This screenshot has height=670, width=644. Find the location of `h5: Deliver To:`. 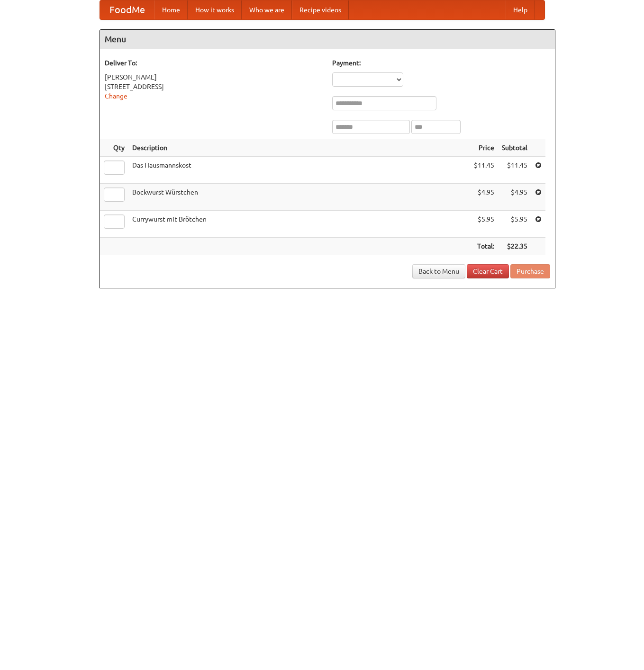

h5: Deliver To: is located at coordinates (214, 63).